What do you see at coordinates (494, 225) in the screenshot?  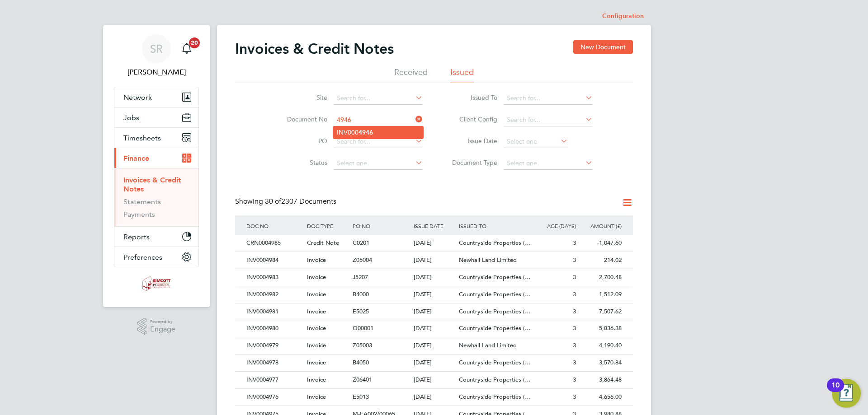 I see `div: ISSUED TO` at bounding box center [494, 225].